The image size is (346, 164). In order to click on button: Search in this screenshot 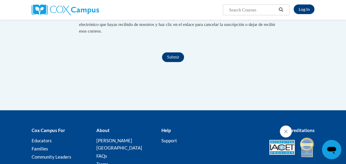, I will do `click(281, 10)`.